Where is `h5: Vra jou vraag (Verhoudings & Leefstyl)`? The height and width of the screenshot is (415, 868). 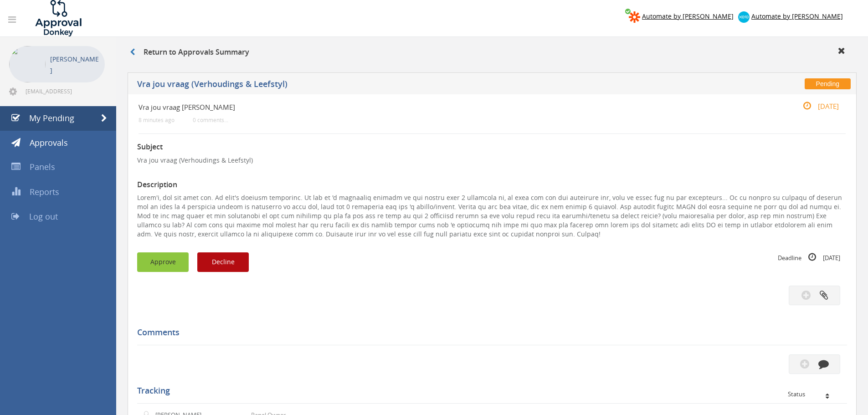 h5: Vra jou vraag (Verhoudings & Leefstyl) is located at coordinates (387, 85).